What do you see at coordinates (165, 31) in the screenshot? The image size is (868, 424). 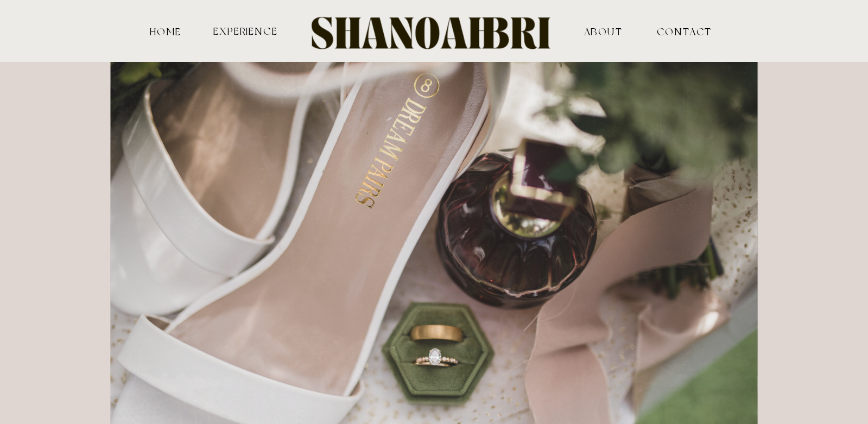 I see `nav: HOME` at bounding box center [165, 31].